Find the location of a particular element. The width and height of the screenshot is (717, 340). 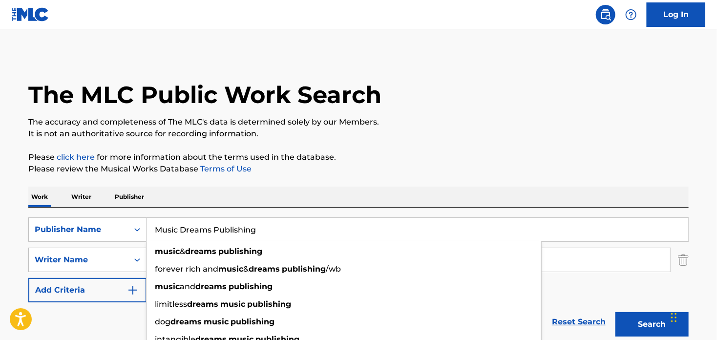

img: MLC Logo is located at coordinates (30, 14).